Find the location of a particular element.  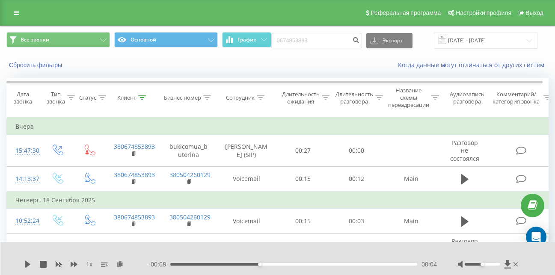

span: Выход is located at coordinates (535, 13).